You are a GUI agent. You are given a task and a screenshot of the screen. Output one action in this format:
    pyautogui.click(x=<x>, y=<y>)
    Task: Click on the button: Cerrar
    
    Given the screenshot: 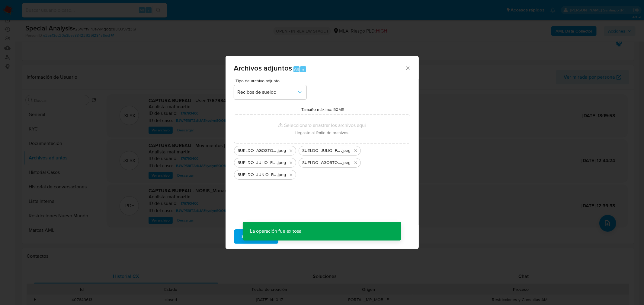 What is the action you would take?
    pyautogui.click(x=407, y=68)
    